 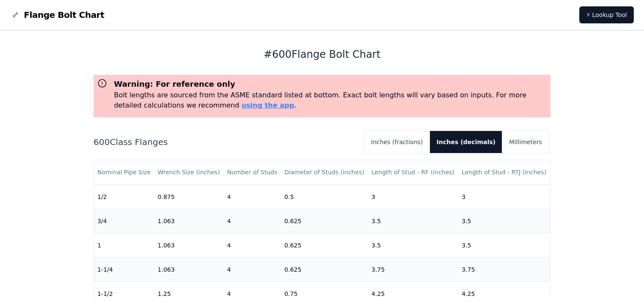 What do you see at coordinates (125, 197) in the screenshot?
I see `td: 1/2` at bounding box center [125, 197].